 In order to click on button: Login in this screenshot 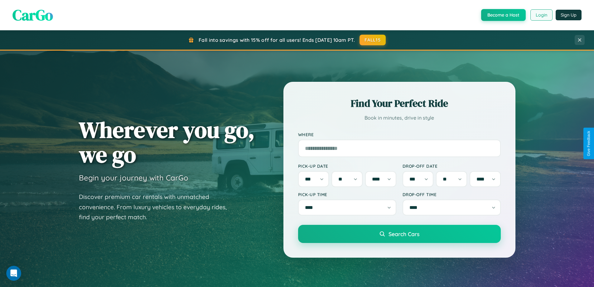, I will do `click(541, 15)`.